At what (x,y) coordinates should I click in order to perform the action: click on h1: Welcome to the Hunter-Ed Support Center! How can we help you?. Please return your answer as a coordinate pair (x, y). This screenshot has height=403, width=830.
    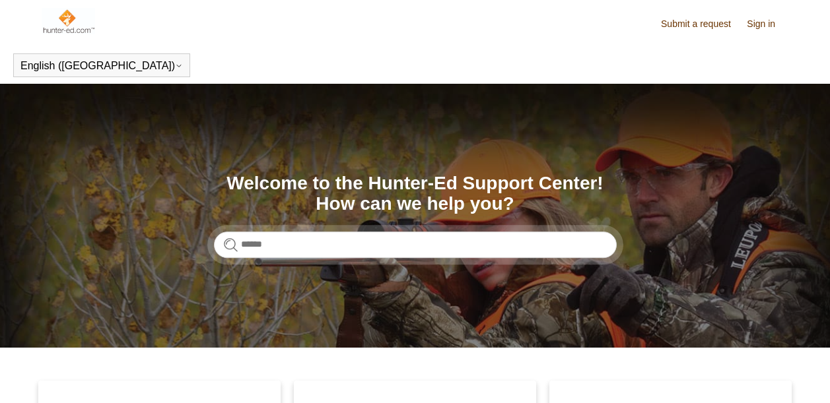
    Looking at the image, I should click on (415, 194).